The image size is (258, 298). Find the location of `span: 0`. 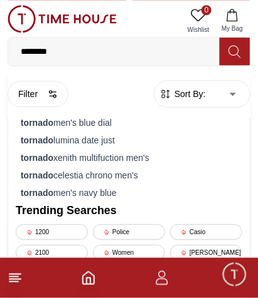

span: 0 is located at coordinates (206, 10).